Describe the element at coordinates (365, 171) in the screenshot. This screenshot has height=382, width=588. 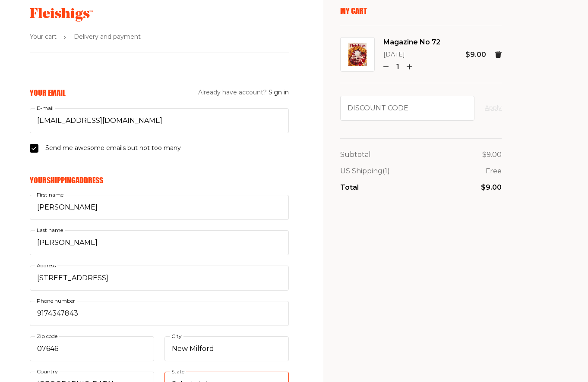
I see `p: US Shipping (1)` at that location.